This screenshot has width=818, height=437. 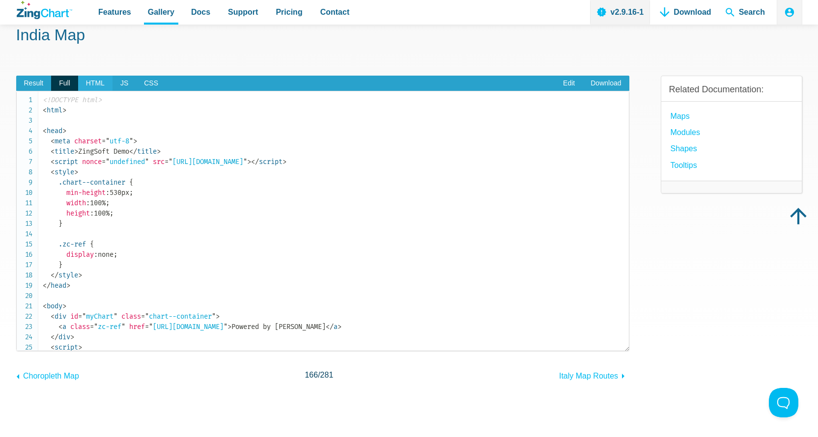 I want to click on span: 281, so click(x=327, y=375).